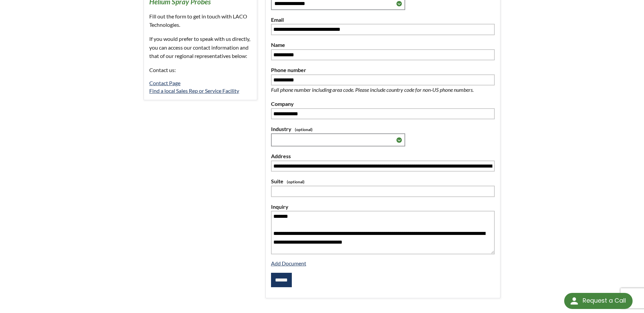  Describe the element at coordinates (383, 45) in the screenshot. I see `label: Name` at that location.